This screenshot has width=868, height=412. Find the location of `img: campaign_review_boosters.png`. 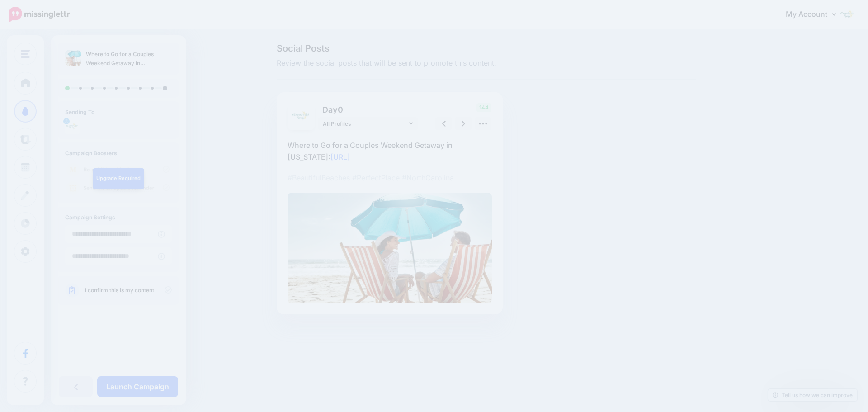

img: campaign_review_boosters.png is located at coordinates (118, 178).